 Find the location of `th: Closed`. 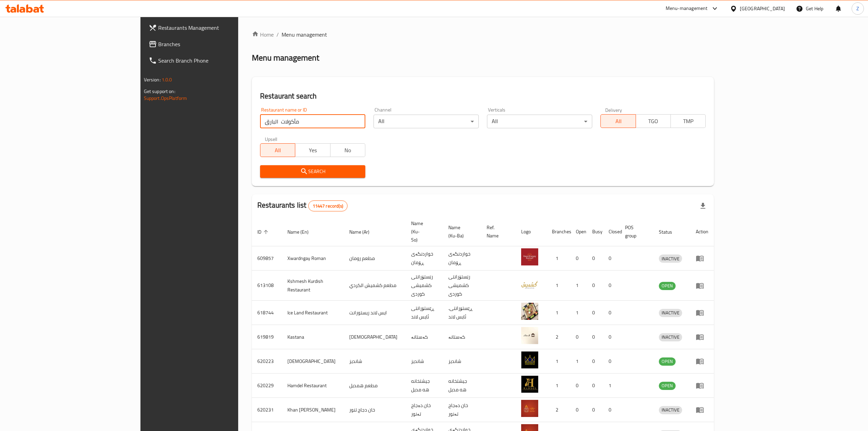

th: Closed is located at coordinates (612, 231).